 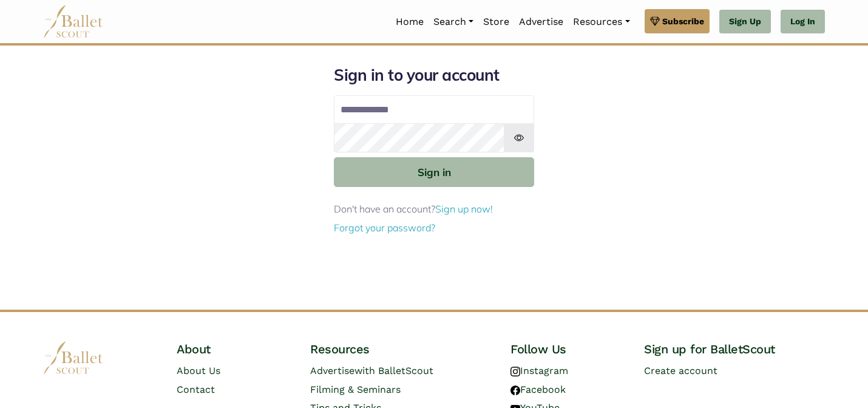 I want to click on p: Don't have an account?, so click(x=434, y=209).